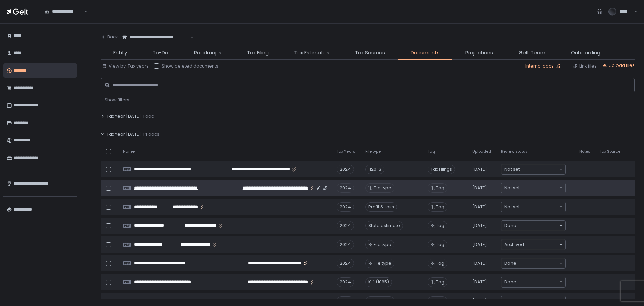 The width and height of the screenshot is (644, 306). I want to click on span: Entity, so click(120, 53).